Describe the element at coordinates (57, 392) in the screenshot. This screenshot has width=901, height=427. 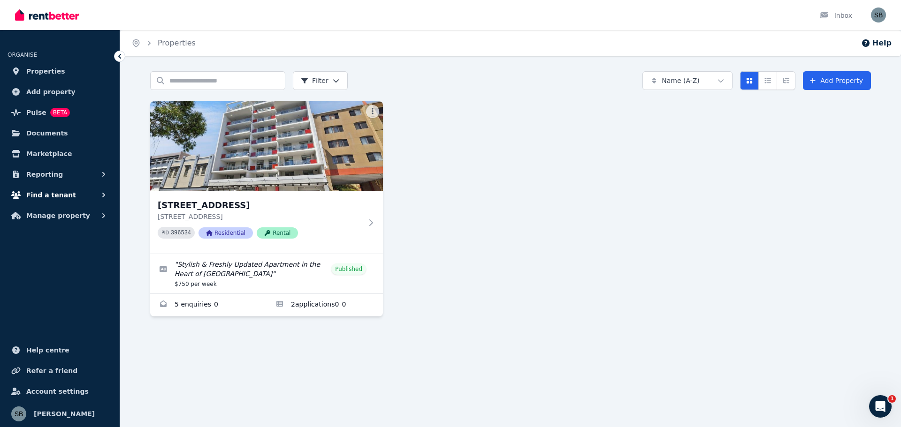
I see `span: Account settings` at that location.